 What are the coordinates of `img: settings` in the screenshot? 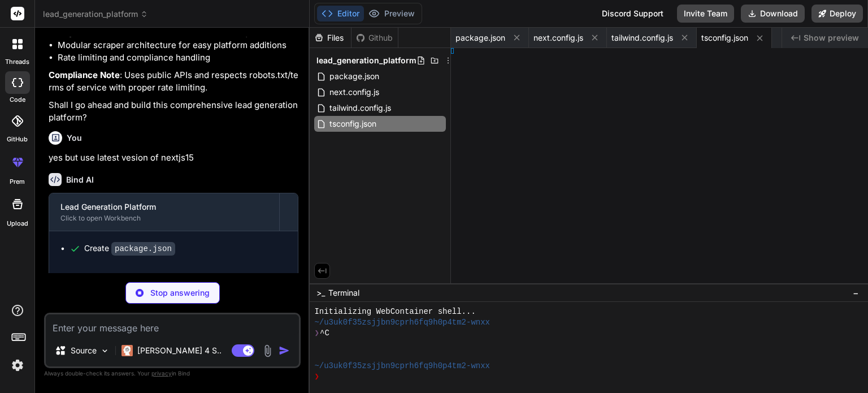 It's located at (18, 365).